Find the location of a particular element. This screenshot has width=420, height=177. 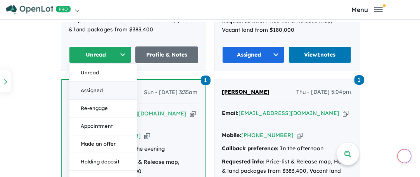

div: In the afternoon is located at coordinates (287, 149).